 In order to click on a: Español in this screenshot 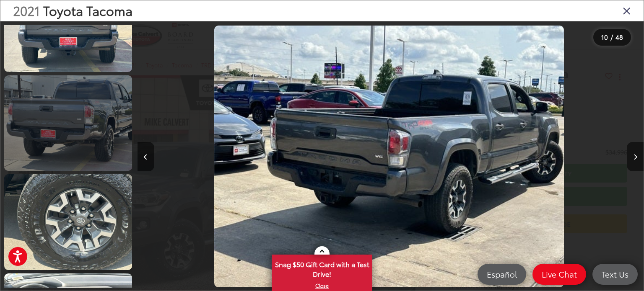, I will do `click(502, 274)`.